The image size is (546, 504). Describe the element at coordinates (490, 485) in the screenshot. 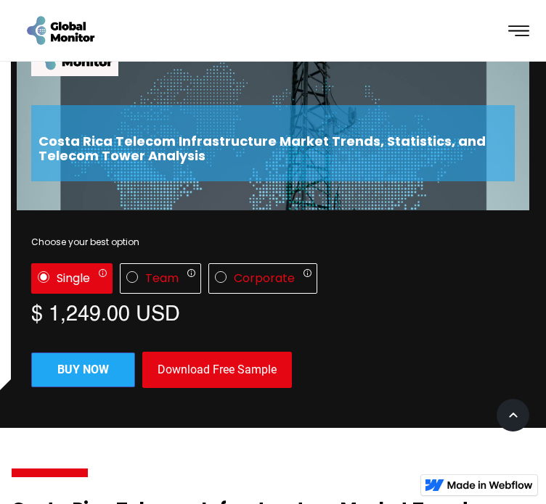

I see `img: Made in Webflow` at that location.